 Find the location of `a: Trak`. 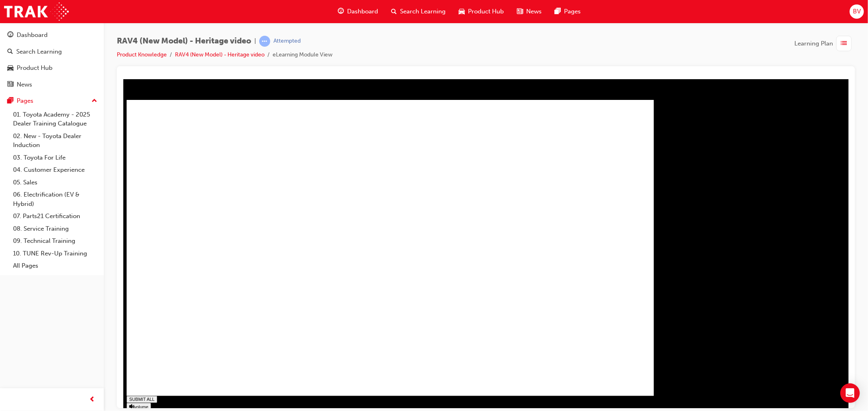

a: Trak is located at coordinates (36, 11).